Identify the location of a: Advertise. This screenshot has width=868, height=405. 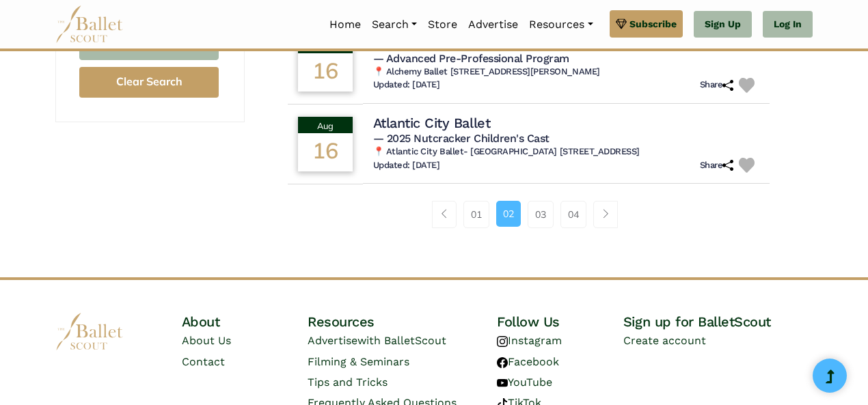
(493, 25).